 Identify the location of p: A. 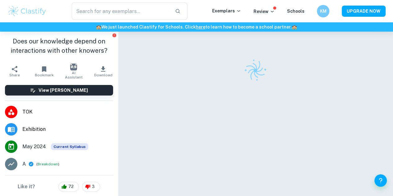
(24, 164).